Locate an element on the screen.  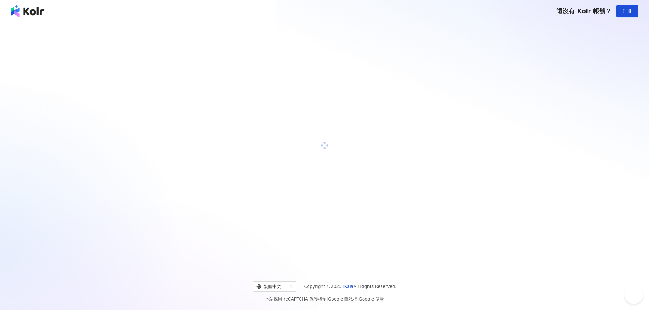
div: 繁體中文 is located at coordinates (272, 287).